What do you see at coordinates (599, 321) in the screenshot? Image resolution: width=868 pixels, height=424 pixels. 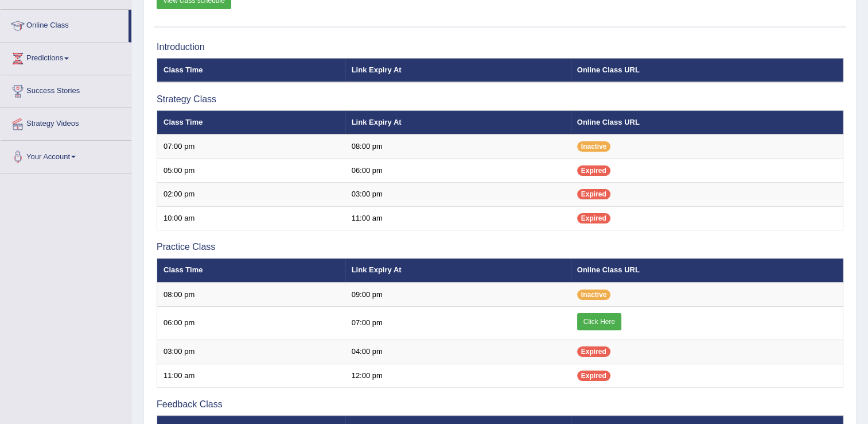 I see `a: Click Here` at bounding box center [599, 321].